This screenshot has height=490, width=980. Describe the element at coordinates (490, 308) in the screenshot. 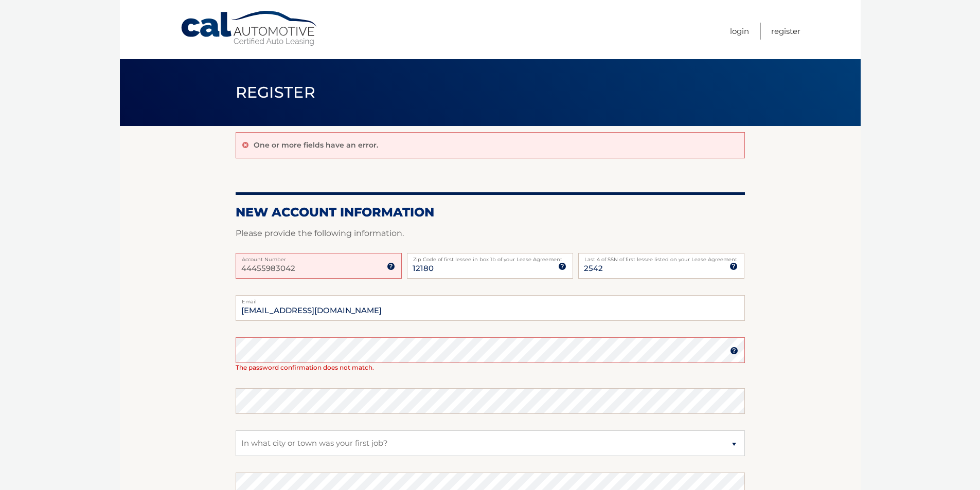

I see `input: Email` at that location.